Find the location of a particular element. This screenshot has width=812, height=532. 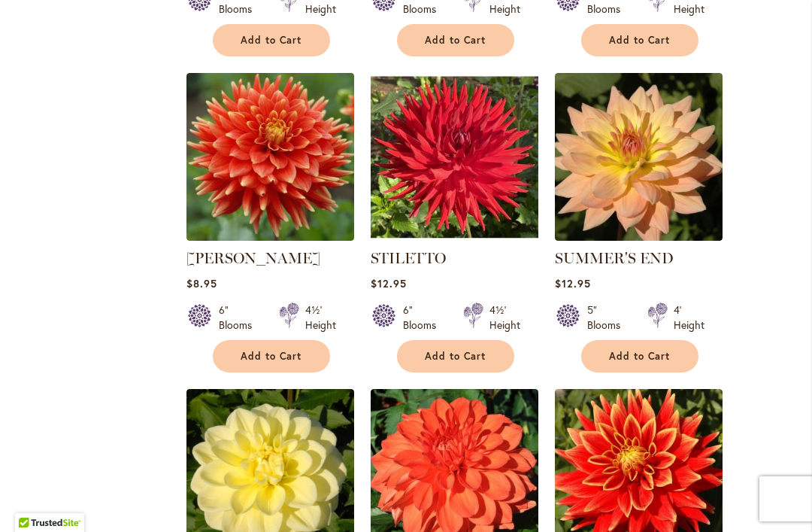

img: STILETTO is located at coordinates (454, 157).